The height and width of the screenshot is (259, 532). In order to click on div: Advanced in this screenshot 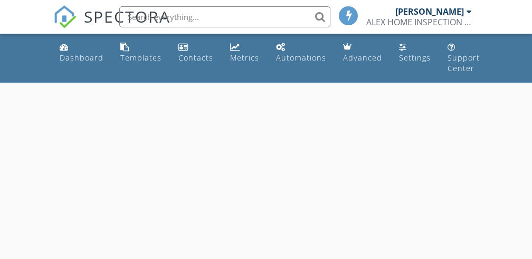, I will do `click(362, 57)`.